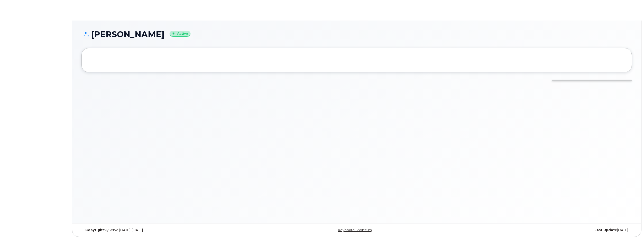  Describe the element at coordinates (94, 230) in the screenshot. I see `strong: Copyright` at that location.